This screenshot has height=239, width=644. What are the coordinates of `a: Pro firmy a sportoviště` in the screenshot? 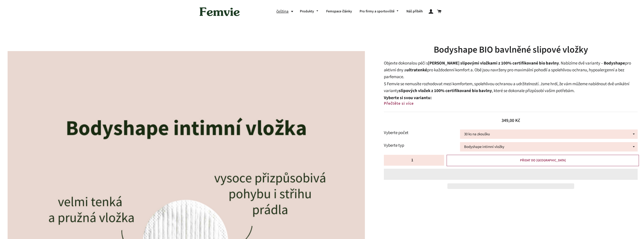 It's located at (379, 12).